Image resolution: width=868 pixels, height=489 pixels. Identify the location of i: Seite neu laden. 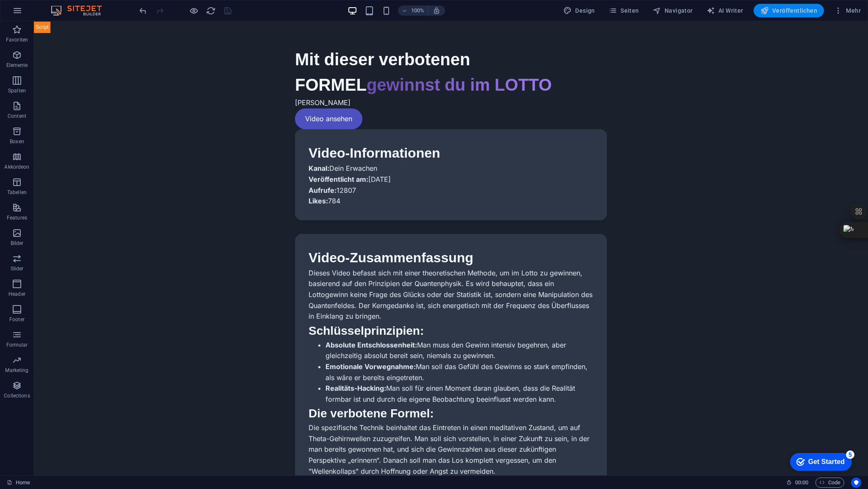
(211, 10).